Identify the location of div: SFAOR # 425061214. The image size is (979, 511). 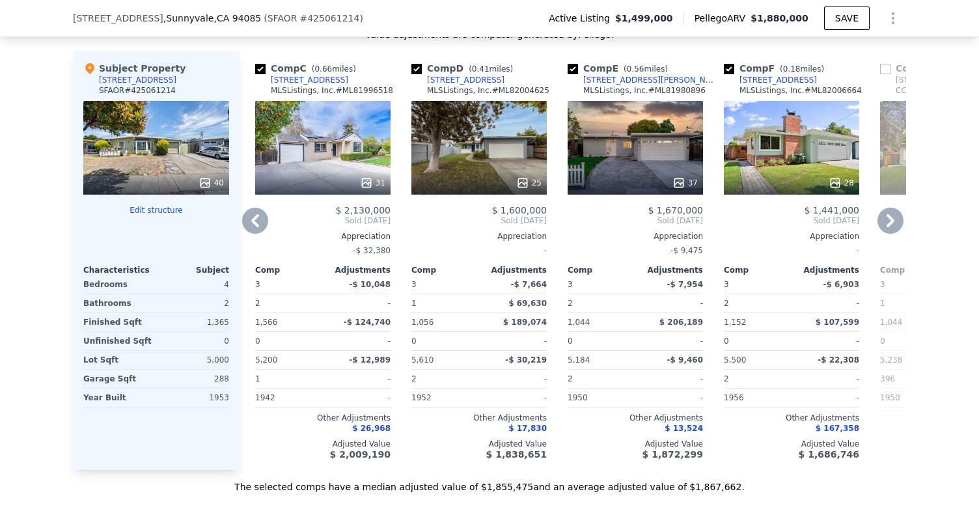
(137, 90).